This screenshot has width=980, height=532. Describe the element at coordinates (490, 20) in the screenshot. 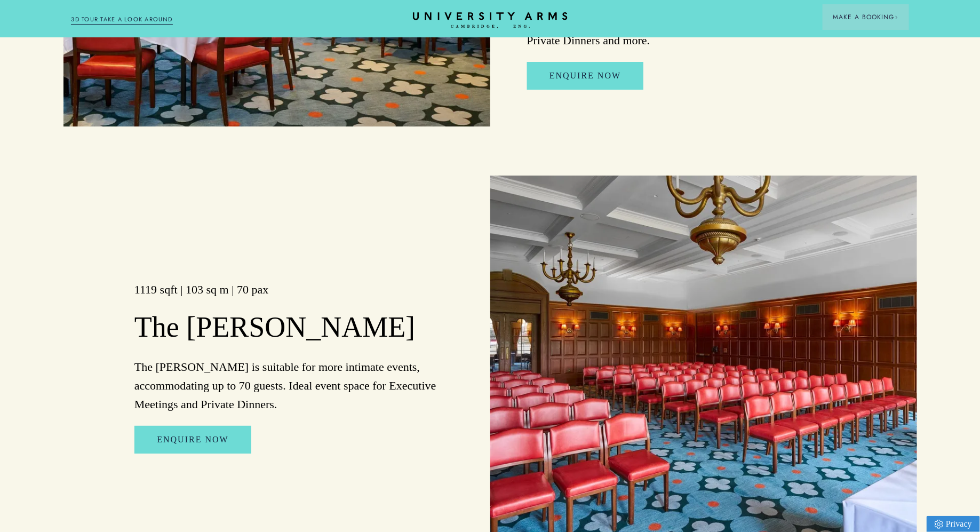

I see `a: Home` at that location.